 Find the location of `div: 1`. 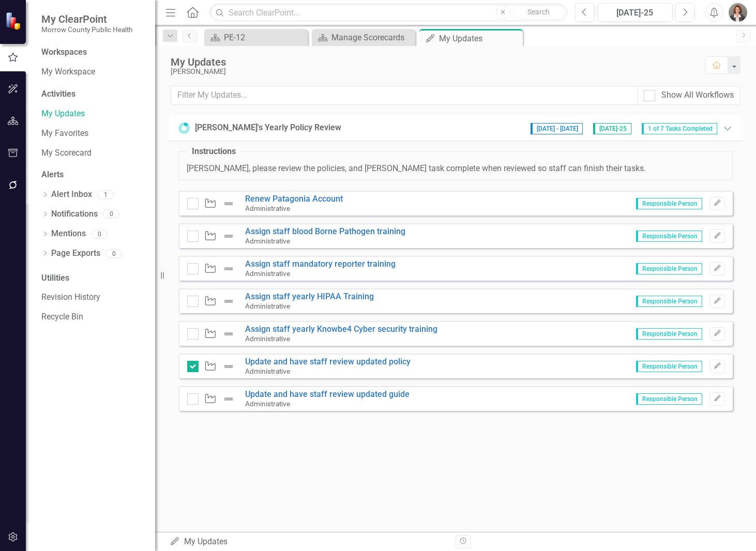

div: 1 is located at coordinates (106, 194).